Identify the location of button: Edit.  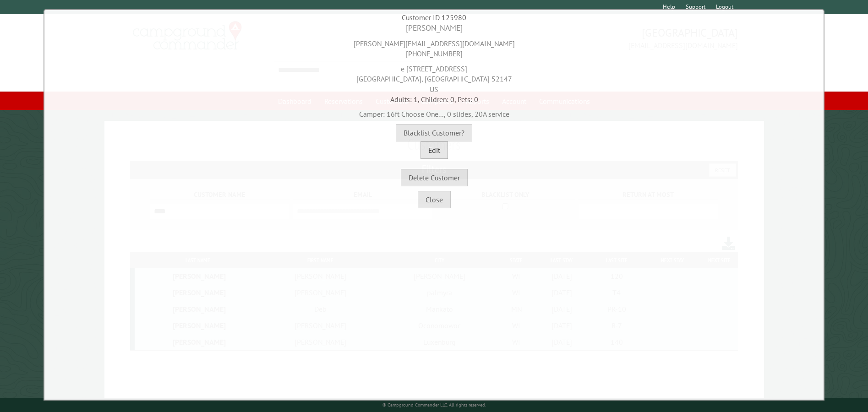
(434, 150).